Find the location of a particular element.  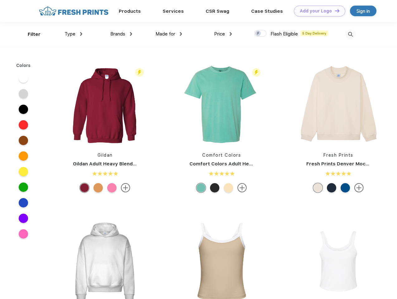

div: Sign in is located at coordinates (363, 11).